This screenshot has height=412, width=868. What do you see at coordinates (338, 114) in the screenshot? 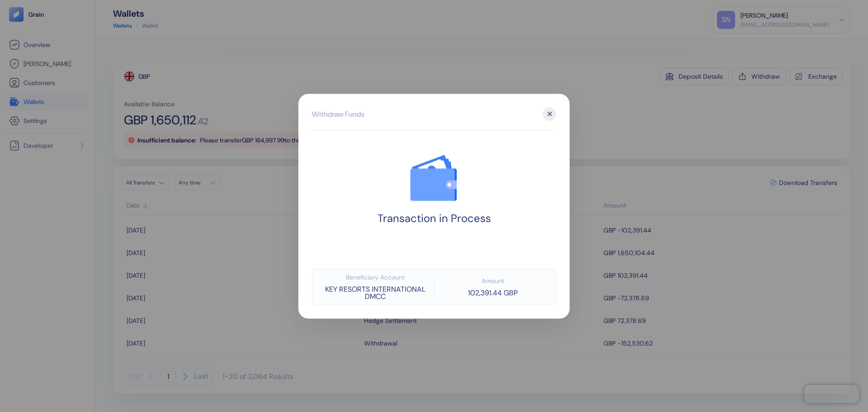
I see `div: Withdraw Funds` at bounding box center [338, 114].